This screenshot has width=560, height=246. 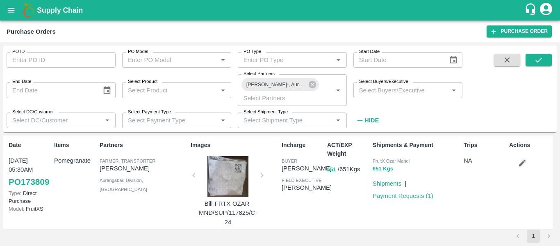 What do you see at coordinates (391, 161) in the screenshot?
I see `span: FruitX Ozar Mandi` at bounding box center [391, 161].